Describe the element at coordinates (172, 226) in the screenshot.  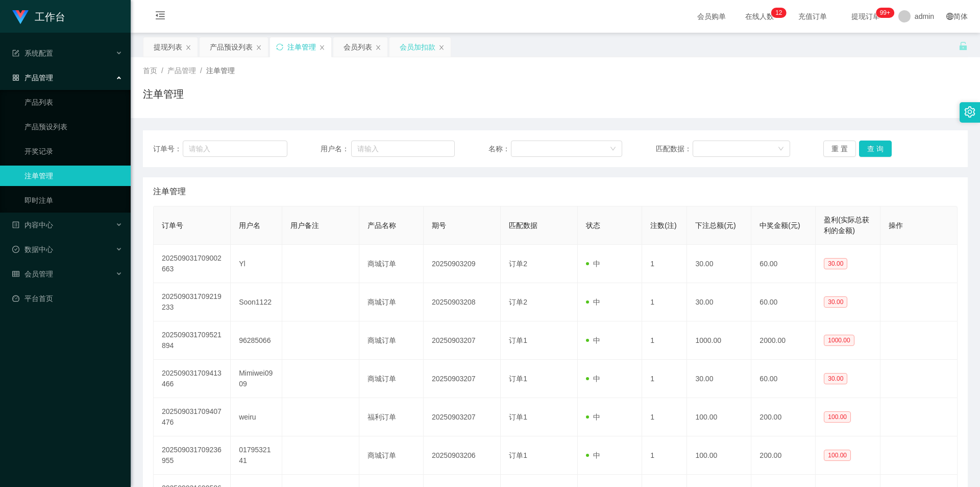
I see `span: 订单号` at that location.